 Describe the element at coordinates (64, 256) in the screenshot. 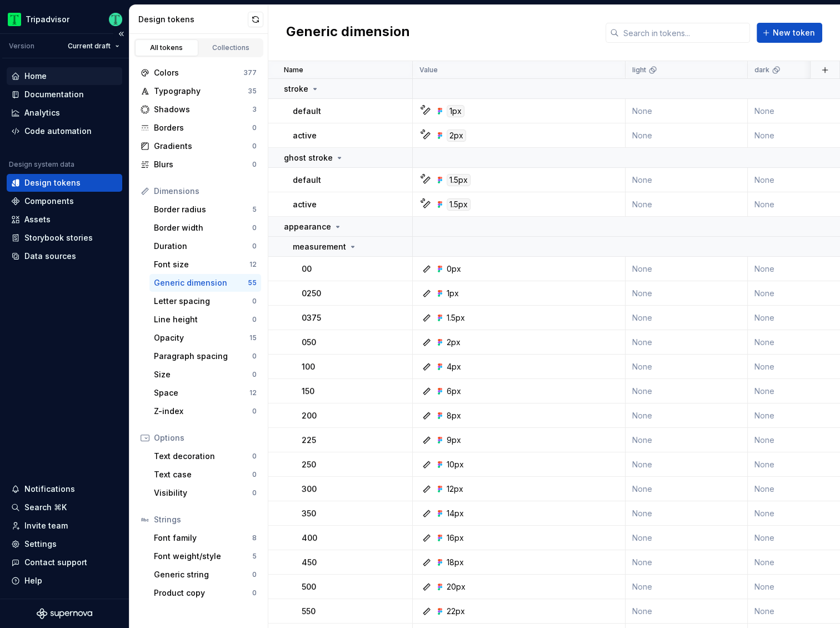

I see `a: Data sources` at that location.